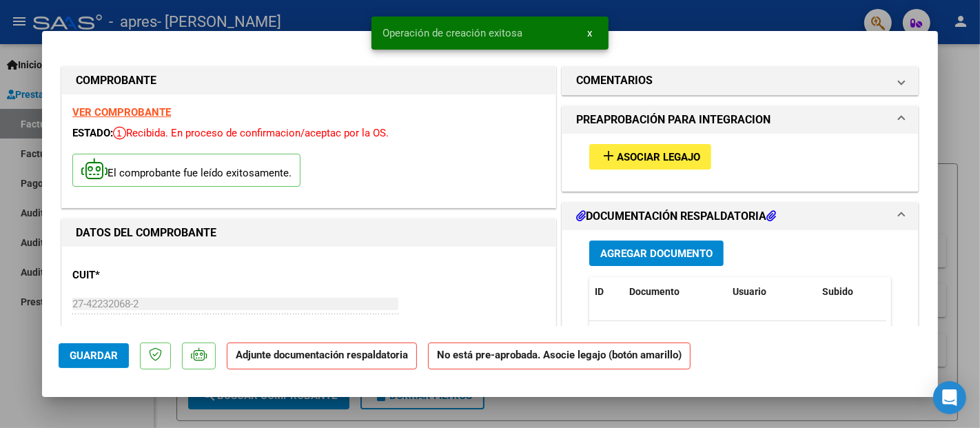  I want to click on mat-expansion-panel-header: PREAPROBACIÓN PARA INTEGRACION, so click(740, 120).